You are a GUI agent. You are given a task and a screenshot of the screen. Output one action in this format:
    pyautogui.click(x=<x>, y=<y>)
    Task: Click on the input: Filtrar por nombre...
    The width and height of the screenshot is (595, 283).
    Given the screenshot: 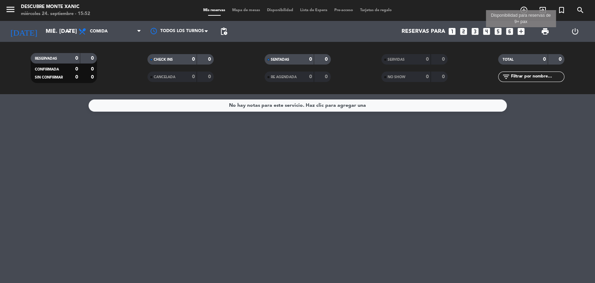 What is the action you would take?
    pyautogui.click(x=537, y=77)
    